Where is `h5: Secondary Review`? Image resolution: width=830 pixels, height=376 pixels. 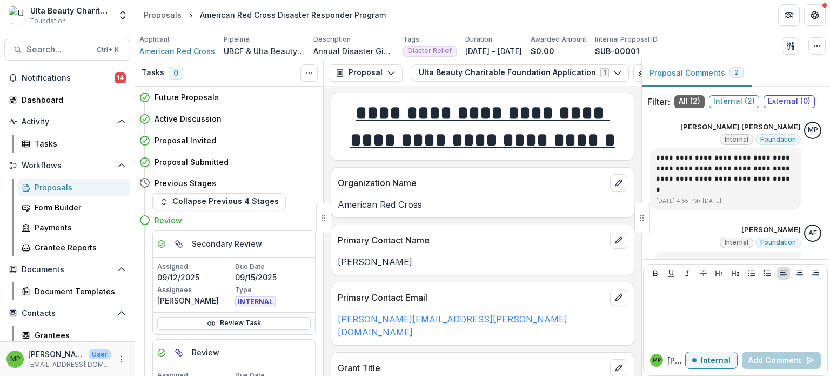
h5: Secondary Review is located at coordinates (227, 243).